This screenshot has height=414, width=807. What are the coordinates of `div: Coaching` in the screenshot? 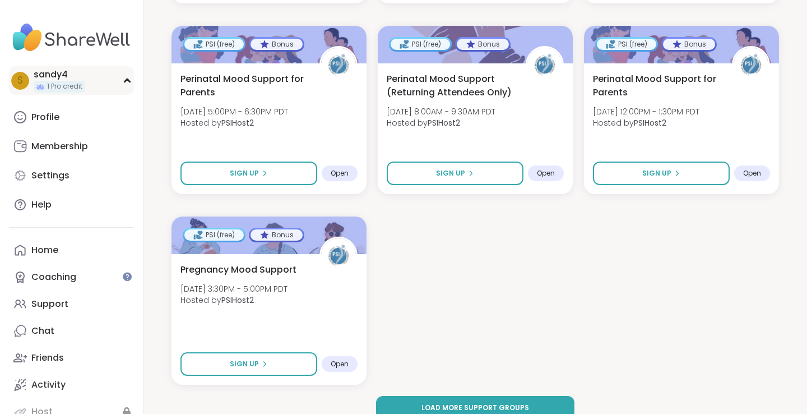 It's located at (54, 277).